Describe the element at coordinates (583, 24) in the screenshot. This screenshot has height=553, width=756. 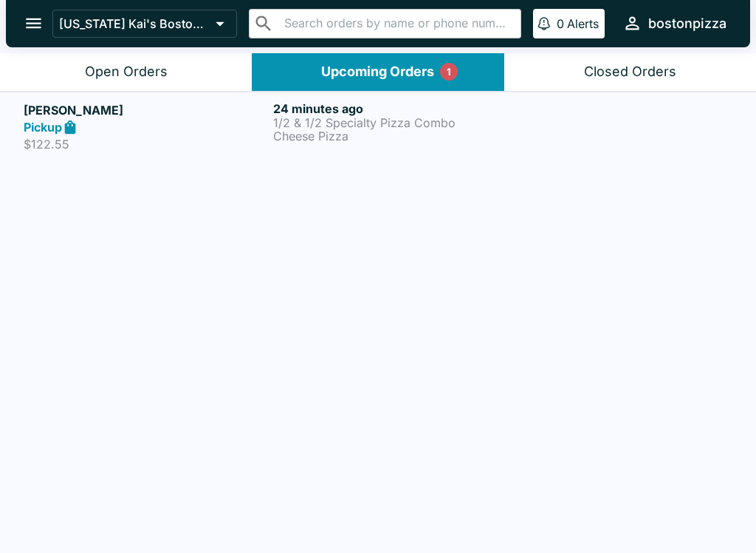
I see `p: Alerts` at that location.